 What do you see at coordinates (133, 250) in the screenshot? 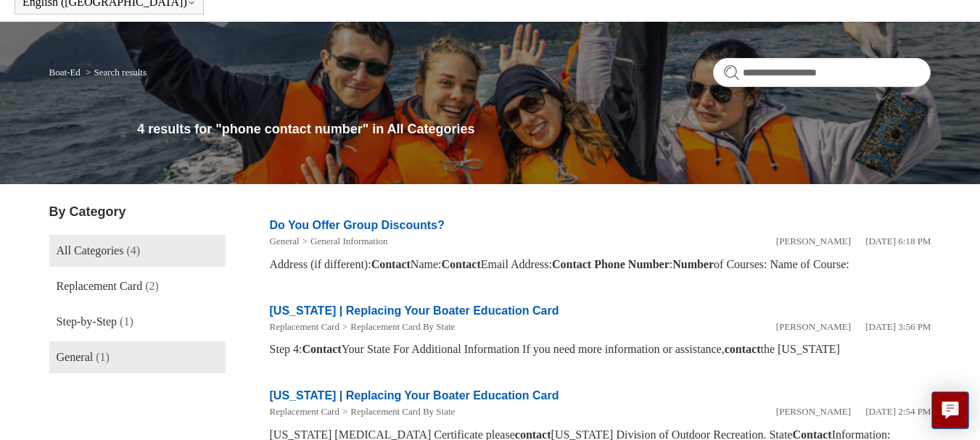
I see `span: (4)` at bounding box center [133, 250].